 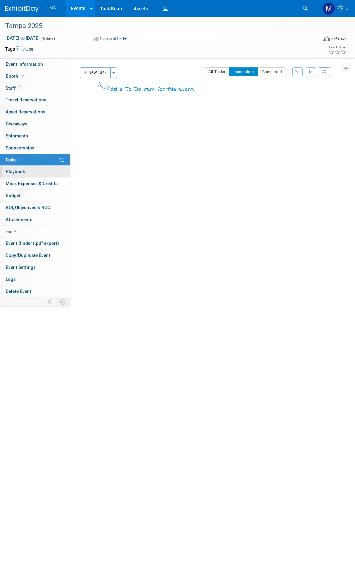 What do you see at coordinates (11, 279) in the screenshot?
I see `span: Logs` at bounding box center [11, 279].